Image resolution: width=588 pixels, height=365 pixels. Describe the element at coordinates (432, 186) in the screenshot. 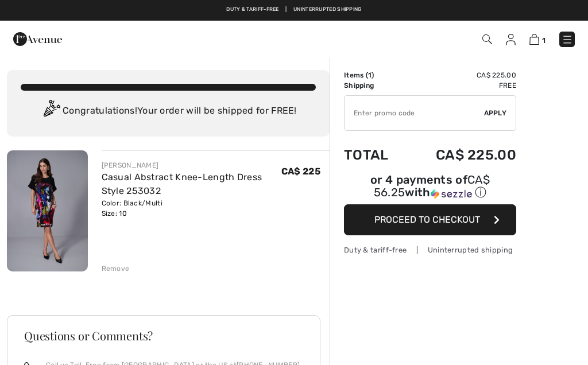

I see `span: CA$ 56.25` at that location.